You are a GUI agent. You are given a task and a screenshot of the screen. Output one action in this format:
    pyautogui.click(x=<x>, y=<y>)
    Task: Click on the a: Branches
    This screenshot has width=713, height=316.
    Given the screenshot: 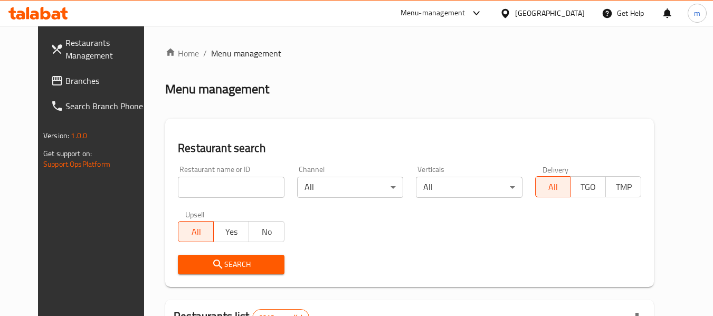 What is the action you would take?
    pyautogui.click(x=100, y=81)
    